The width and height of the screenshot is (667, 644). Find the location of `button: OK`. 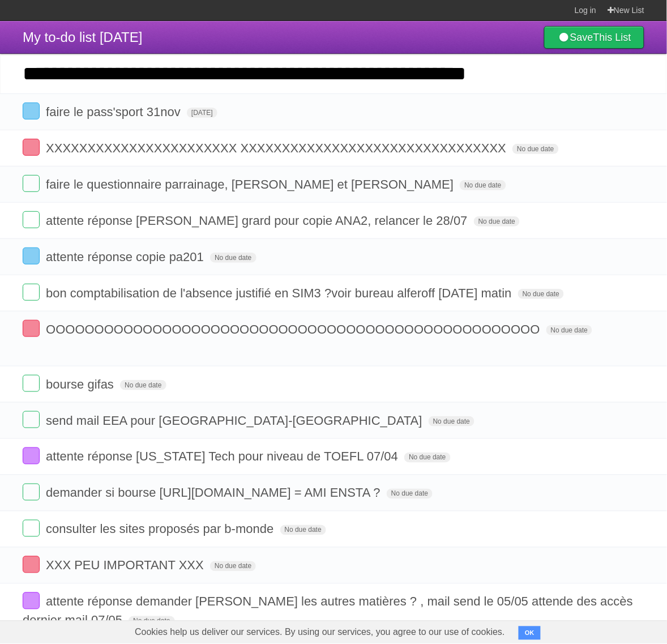

button: OK is located at coordinates (529, 633).